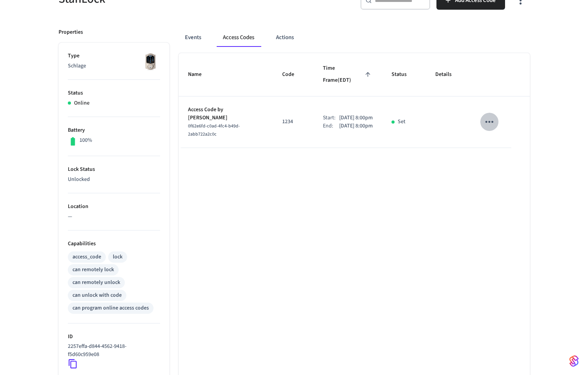  Describe the element at coordinates (285, 38) in the screenshot. I see `button: Actions` at that location.